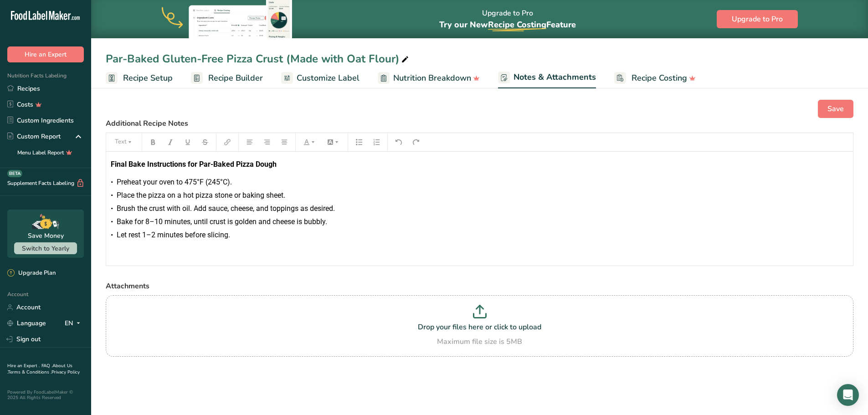 The image size is (868, 415). Describe the element at coordinates (46, 248) in the screenshot. I see `button: Switch to Yearly` at that location.